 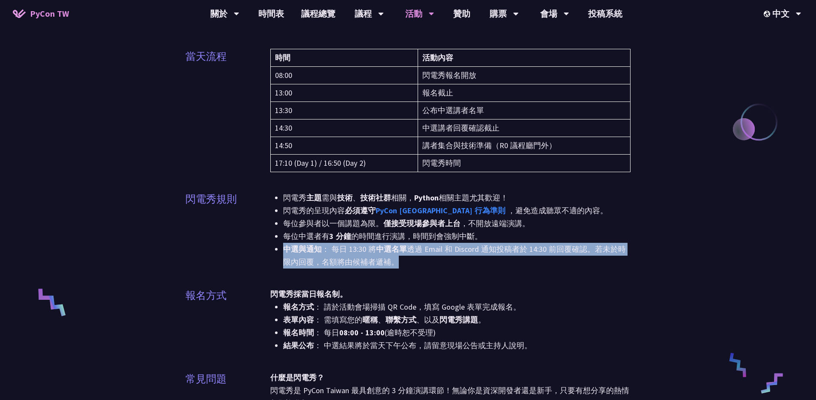 I want to click on strong: 報名方式, so click(x=298, y=307).